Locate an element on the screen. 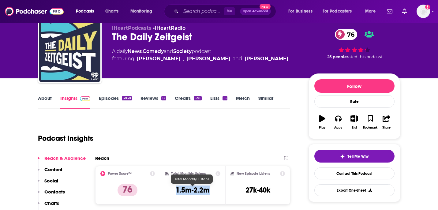 Image resolution: width=438 pixels, height=210 pixels. span: Tell Me Why is located at coordinates (358, 156).